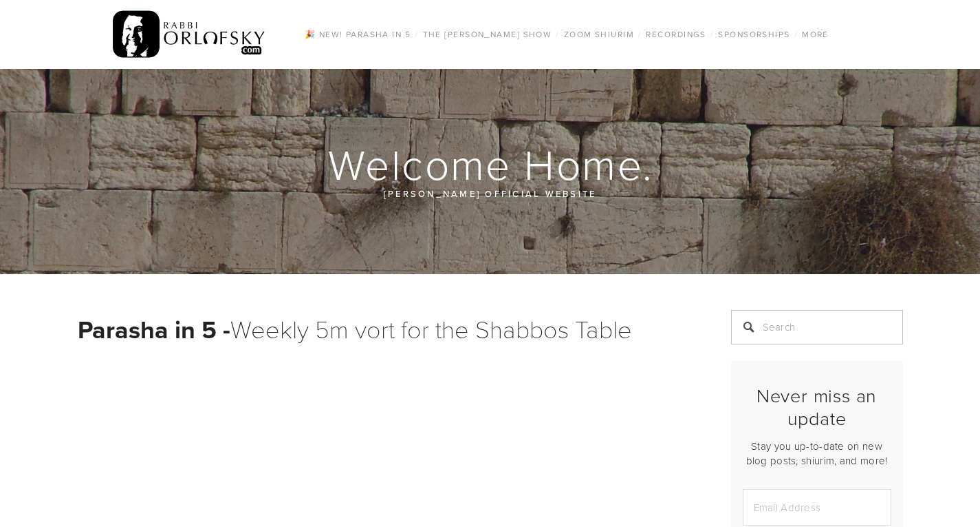 The image size is (980, 527). What do you see at coordinates (675, 35) in the screenshot?
I see `a: Recordings` at bounding box center [675, 35].